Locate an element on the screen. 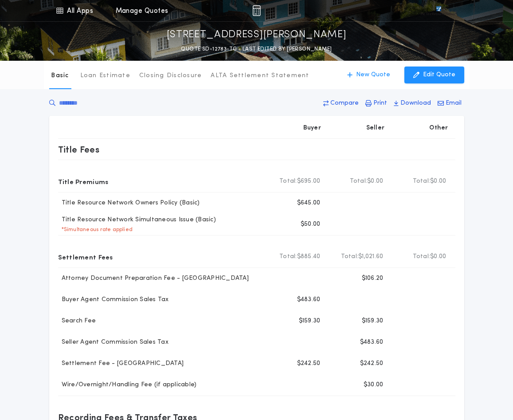  p: Buyer is located at coordinates (312, 128).